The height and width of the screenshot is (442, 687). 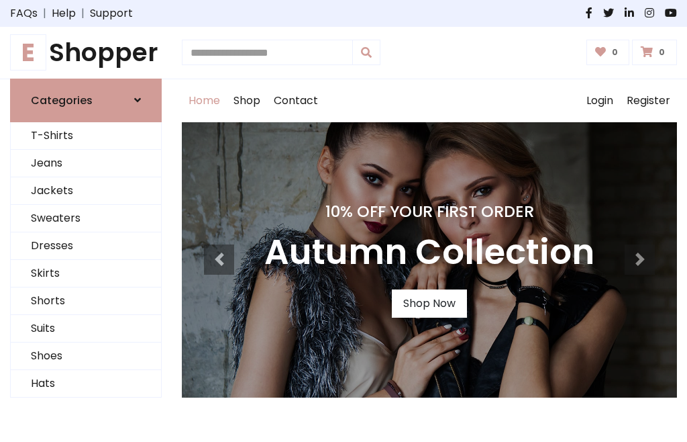 What do you see at coordinates (86, 246) in the screenshot?
I see `a: Dresses` at bounding box center [86, 246].